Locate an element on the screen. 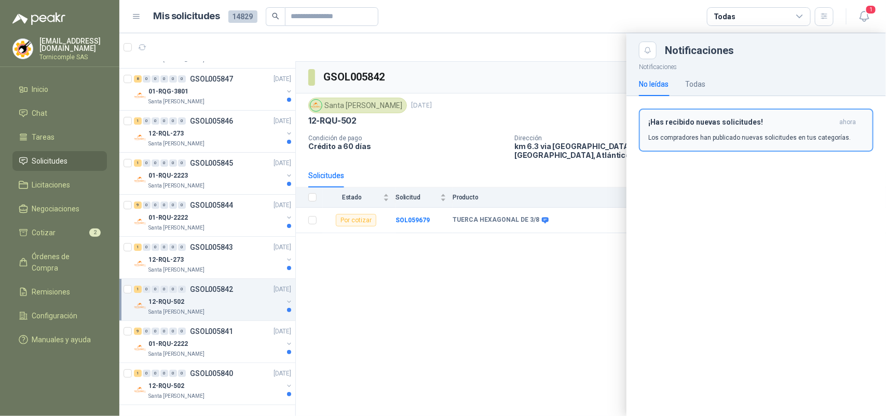 This screenshot has height=416, width=886. a: Inicio is located at coordinates (60, 89).